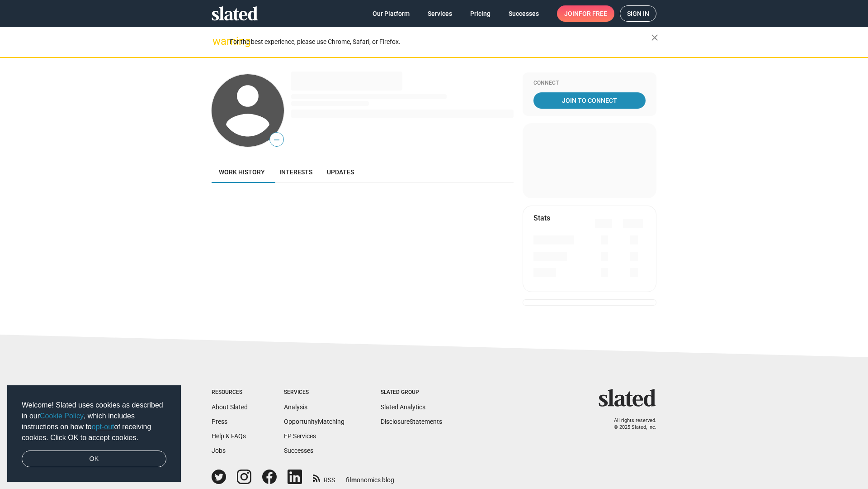 This screenshot has width=868, height=489. What do you see at coordinates (593, 14) in the screenshot?
I see `span: for free` at bounding box center [593, 14].